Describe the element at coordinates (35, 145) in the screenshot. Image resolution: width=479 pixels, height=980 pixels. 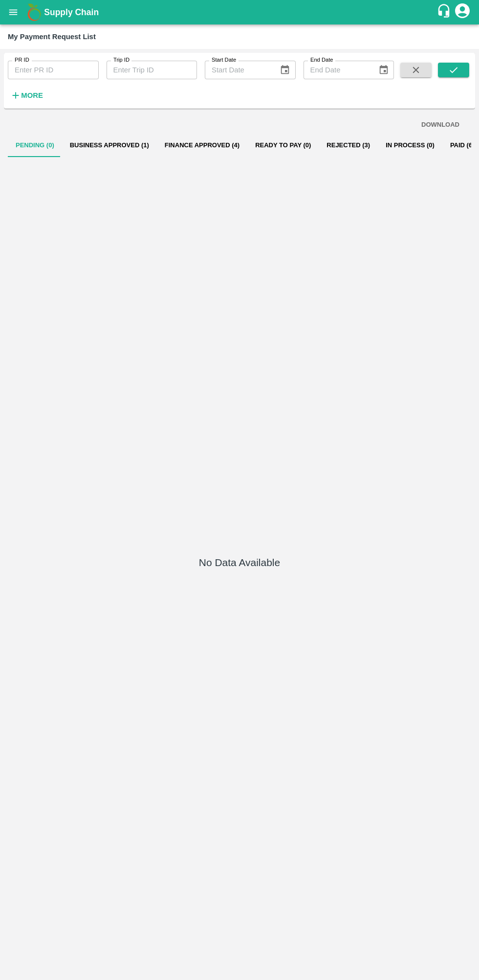
I see `button: Pending (0)` at that location.